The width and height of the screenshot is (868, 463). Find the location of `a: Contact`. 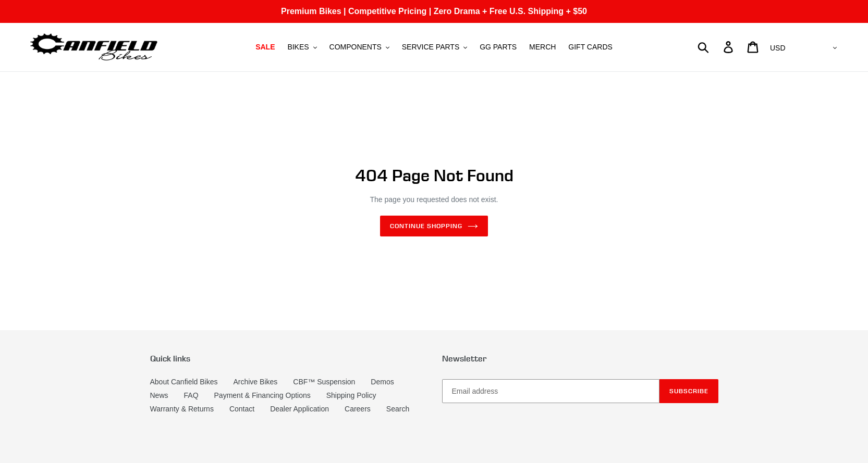

a: Contact is located at coordinates (242, 409).